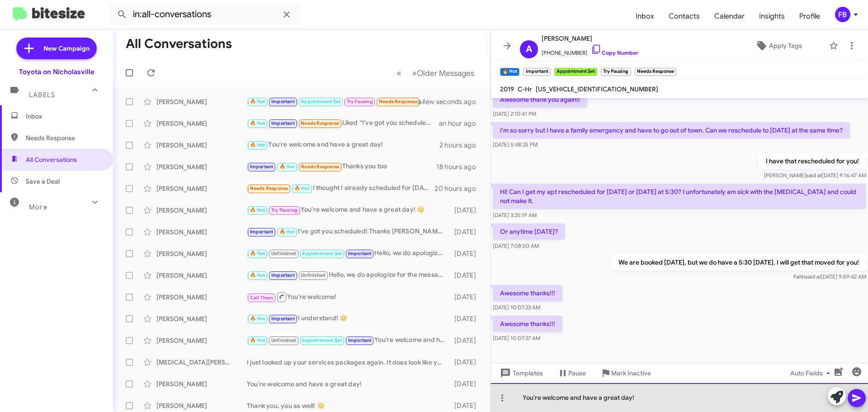  What do you see at coordinates (205, 14) in the screenshot?
I see `input: Search` at bounding box center [205, 14].